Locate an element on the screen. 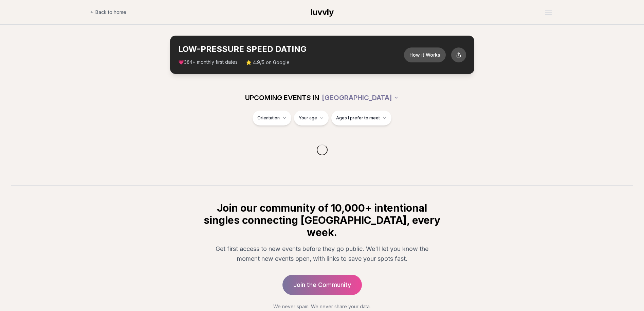  a: Join the Community is located at coordinates (322, 285).